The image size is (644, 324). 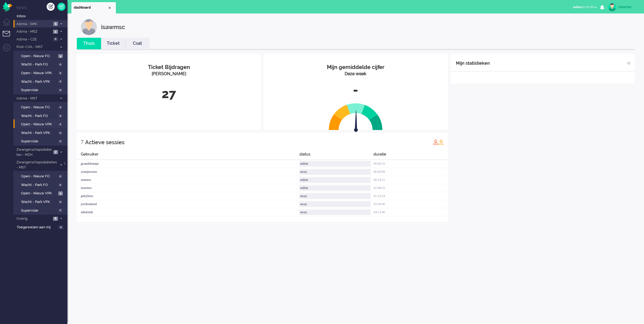 I want to click on span: Wacht - Park VPK, so click(x=39, y=82).